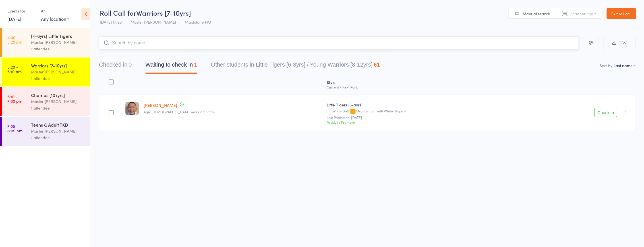 This screenshot has height=247, width=644. What do you see at coordinates (198, 22) in the screenshot?
I see `span: Maidstone HQ` at bounding box center [198, 22].